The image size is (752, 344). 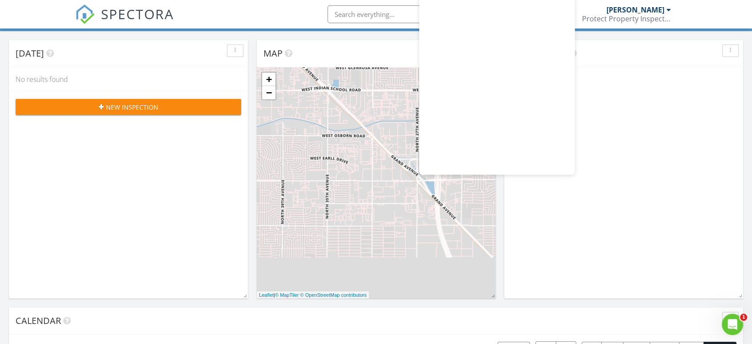 What do you see at coordinates (273, 53) in the screenshot?
I see `span: Map` at bounding box center [273, 53].